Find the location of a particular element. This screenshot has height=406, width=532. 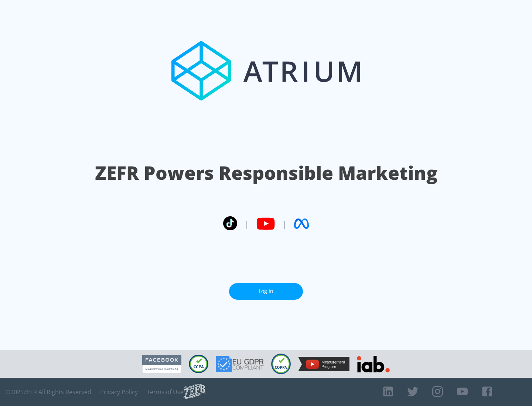

h1: ZEFR Powers Responsible Marketing is located at coordinates (266, 173).